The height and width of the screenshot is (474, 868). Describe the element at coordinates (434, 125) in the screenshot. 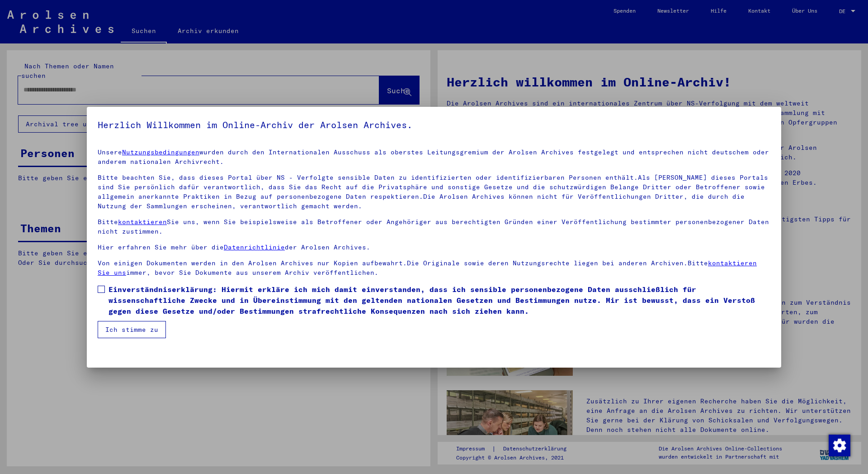

I see `h5: Herzlich Willkommen im Online-Archiv der Arolsen Archives.` at that location.